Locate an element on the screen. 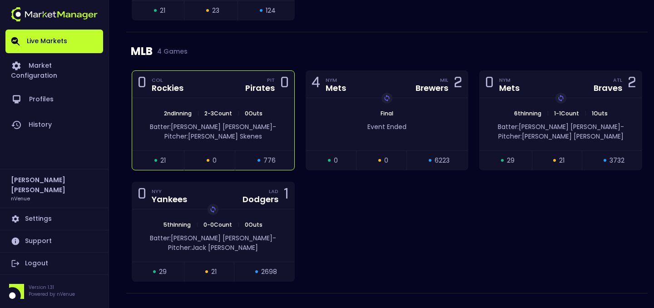 Image resolution: width=654 pixels, height=308 pixels. span: 776 is located at coordinates (269, 160).